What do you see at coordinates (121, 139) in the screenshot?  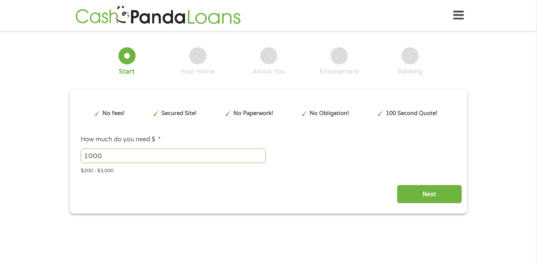 I see `label: How much do you need $` at bounding box center [121, 139].